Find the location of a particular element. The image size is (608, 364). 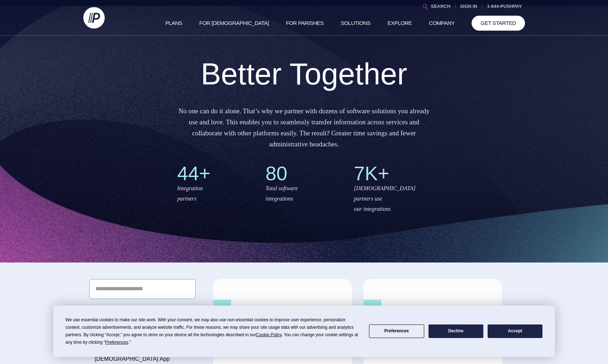

p: Total software integrations is located at coordinates (282, 194).